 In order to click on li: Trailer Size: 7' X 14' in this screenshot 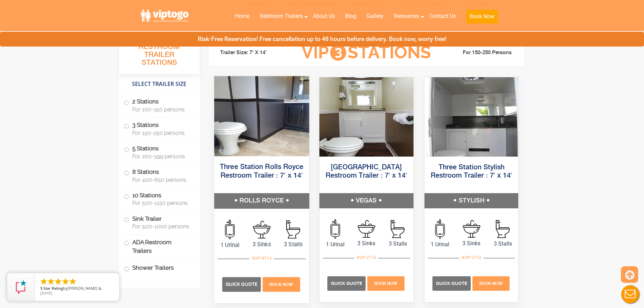, I will do `click(253, 53)`.